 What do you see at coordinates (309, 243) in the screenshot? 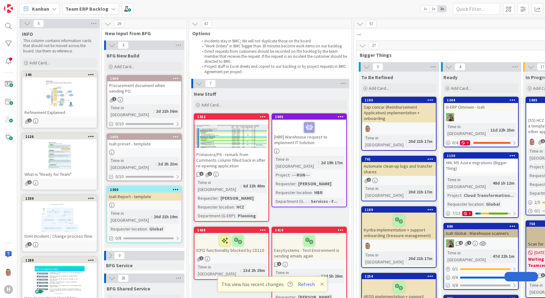
I see `div: 1419EasySystems - Test Environment is sending emails again` at bounding box center [309, 243].